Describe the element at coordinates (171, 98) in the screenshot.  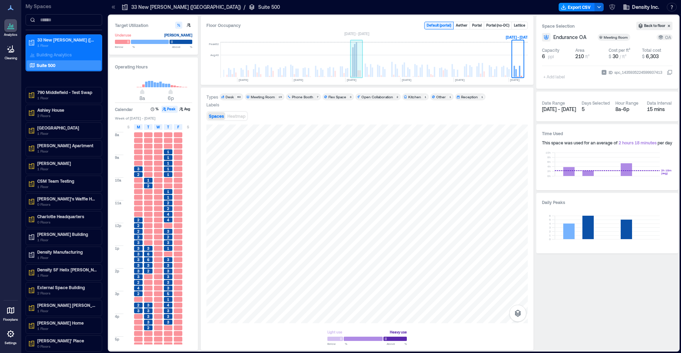
I see `span: 6p` at that location.